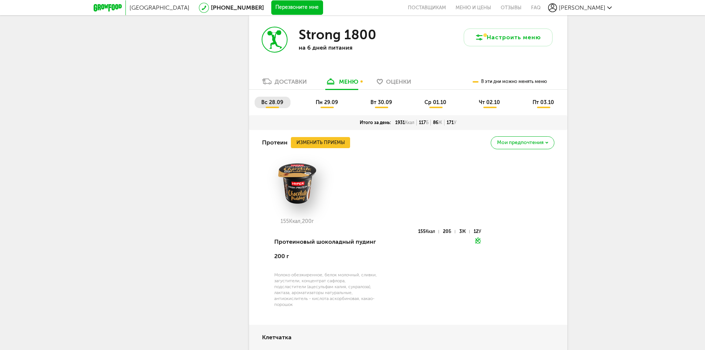 This screenshot has height=350, width=705. Describe the element at coordinates (284, 83) in the screenshot. I see `a: Доставки` at that location.